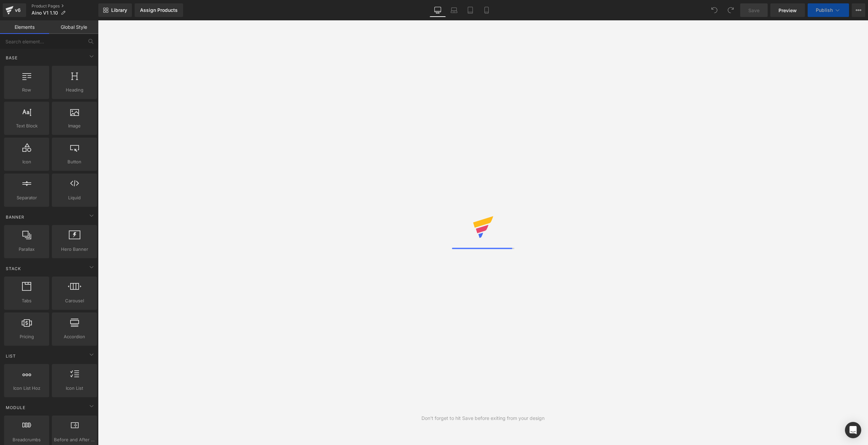 Image resolution: width=868 pixels, height=445 pixels. I want to click on a: New Library, so click(115, 10).